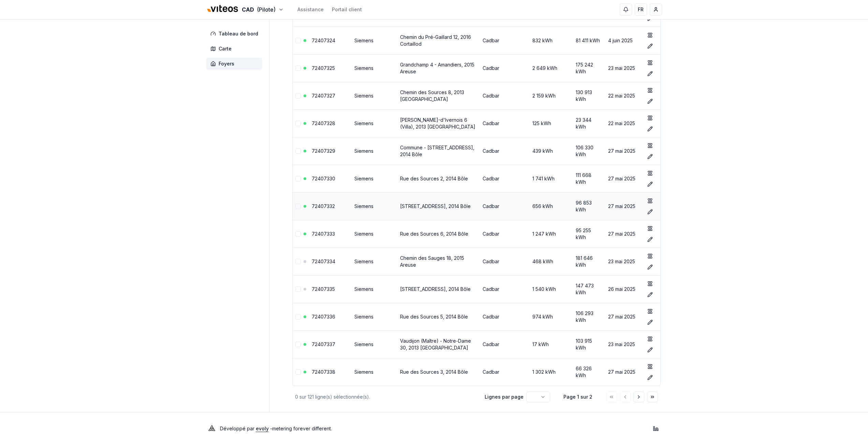 The image size is (868, 445). What do you see at coordinates (435, 40) in the screenshot?
I see `a: Chemin du Pré-Gaillard 12, 2016 Cortaillod` at bounding box center [435, 40].